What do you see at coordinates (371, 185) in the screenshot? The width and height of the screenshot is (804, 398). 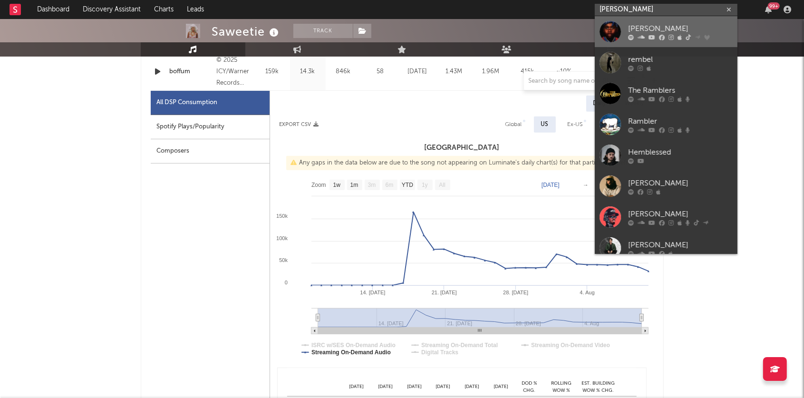 I see `text: 3m` at bounding box center [371, 185].